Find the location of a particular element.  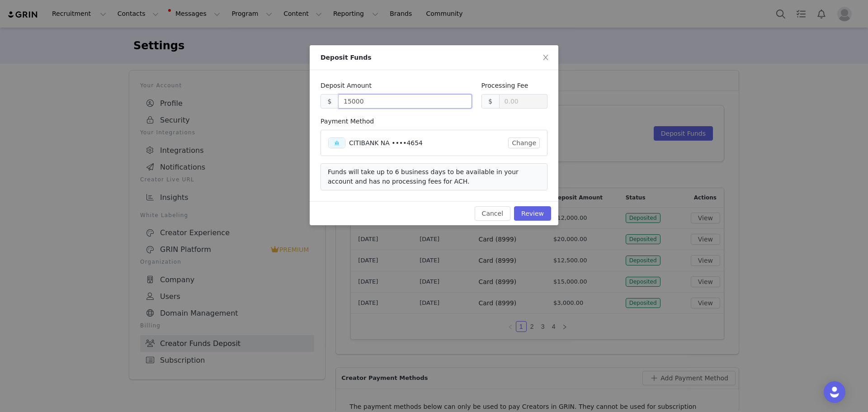

button: Close is located at coordinates (545, 58).